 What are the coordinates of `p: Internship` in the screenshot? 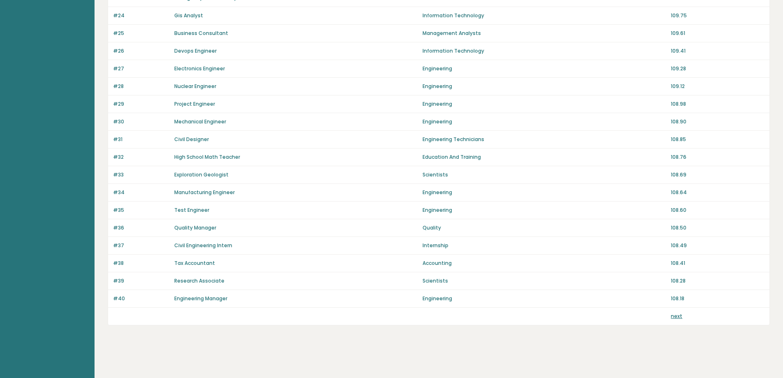 It's located at (544, 245).